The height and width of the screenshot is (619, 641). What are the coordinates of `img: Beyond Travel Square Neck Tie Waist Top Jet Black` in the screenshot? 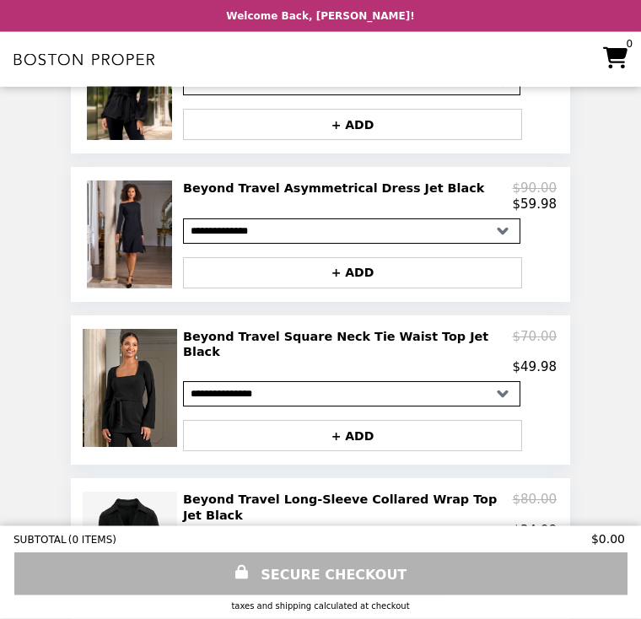 It's located at (132, 389).